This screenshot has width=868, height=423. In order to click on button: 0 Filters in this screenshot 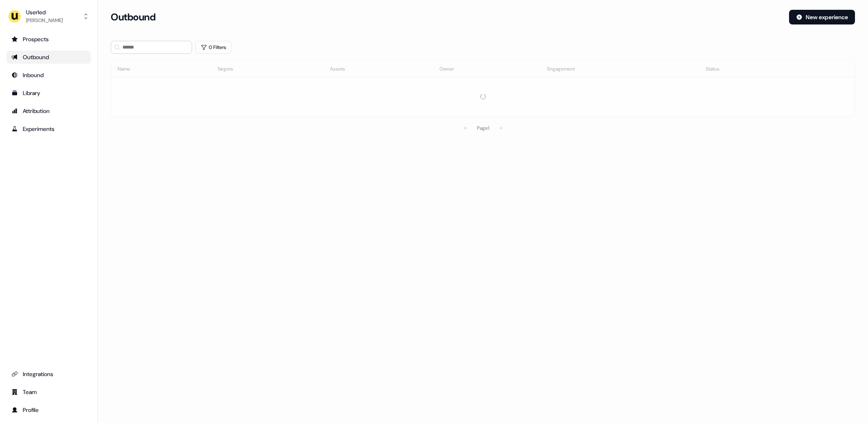, I will do `click(213, 47)`.